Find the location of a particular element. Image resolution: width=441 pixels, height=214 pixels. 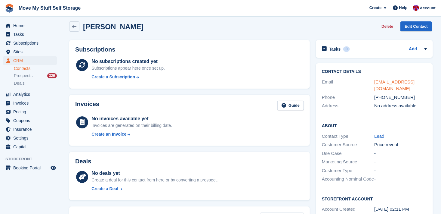

a: Create an Invoice is located at coordinates (132, 134).